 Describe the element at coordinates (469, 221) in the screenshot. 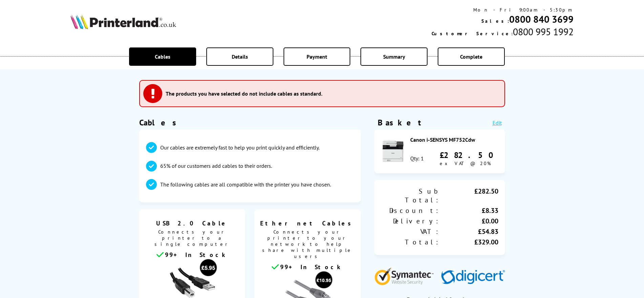

I see `div: £0.00` at that location.